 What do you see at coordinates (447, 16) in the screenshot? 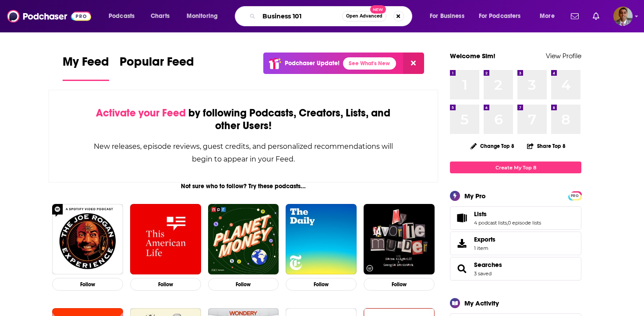
I see `span: For Business` at bounding box center [447, 16].